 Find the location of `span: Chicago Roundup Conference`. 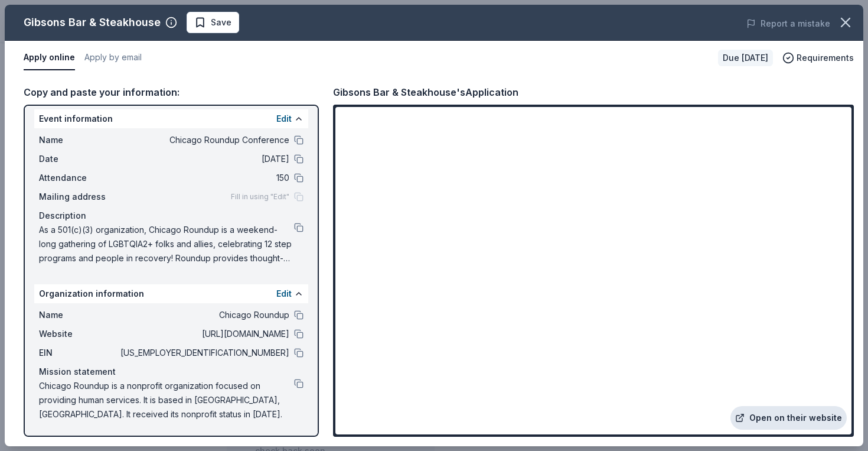

span: Chicago Roundup Conference is located at coordinates (204, 140).